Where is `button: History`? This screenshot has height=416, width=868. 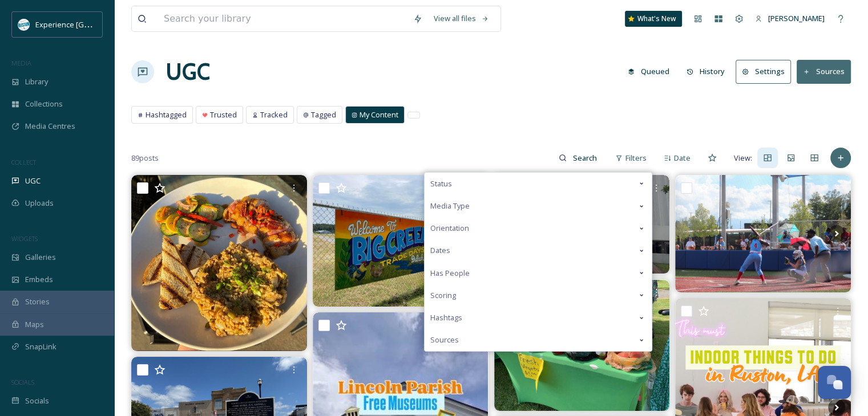
button: History is located at coordinates (705, 71).